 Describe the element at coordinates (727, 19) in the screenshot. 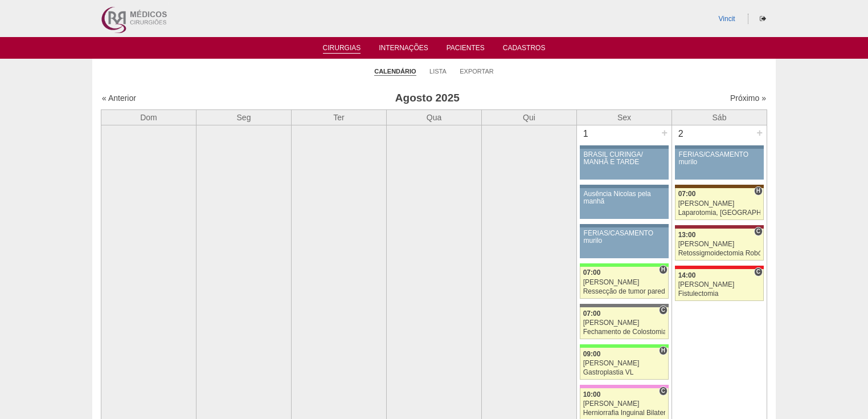

I see `a: Vincit` at that location.